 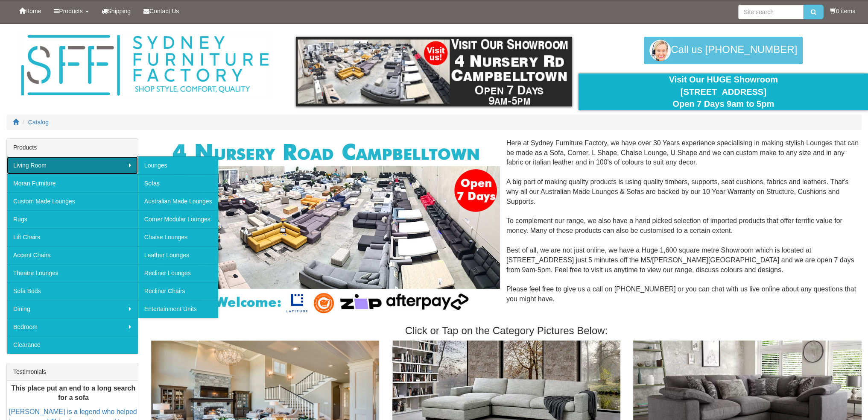 What do you see at coordinates (116, 11) in the screenshot?
I see `a: Shipping` at bounding box center [116, 11].